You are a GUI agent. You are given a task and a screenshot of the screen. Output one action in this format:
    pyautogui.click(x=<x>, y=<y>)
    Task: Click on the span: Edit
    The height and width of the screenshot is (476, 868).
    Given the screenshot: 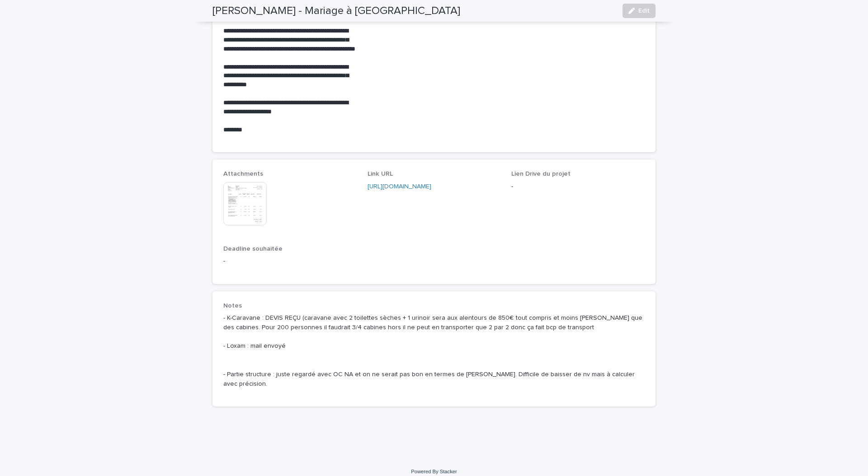 What is the action you would take?
    pyautogui.click(x=644, y=11)
    